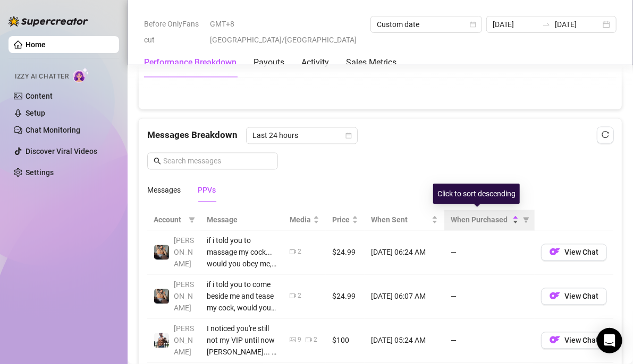 The height and width of the screenshot is (364, 633). I want to click on div: 9, so click(299, 340).